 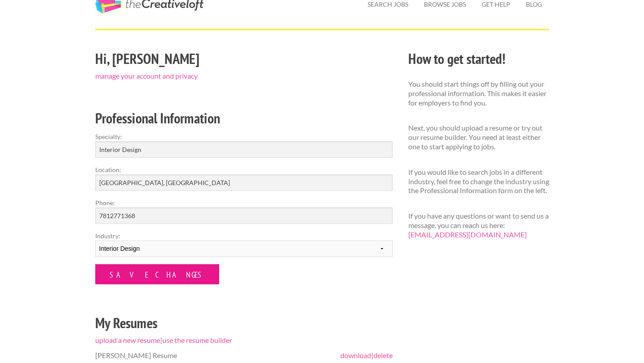 I want to click on p: If you would like to search jobs in a different industry, feel free to change the industry using ..., so click(x=479, y=181).